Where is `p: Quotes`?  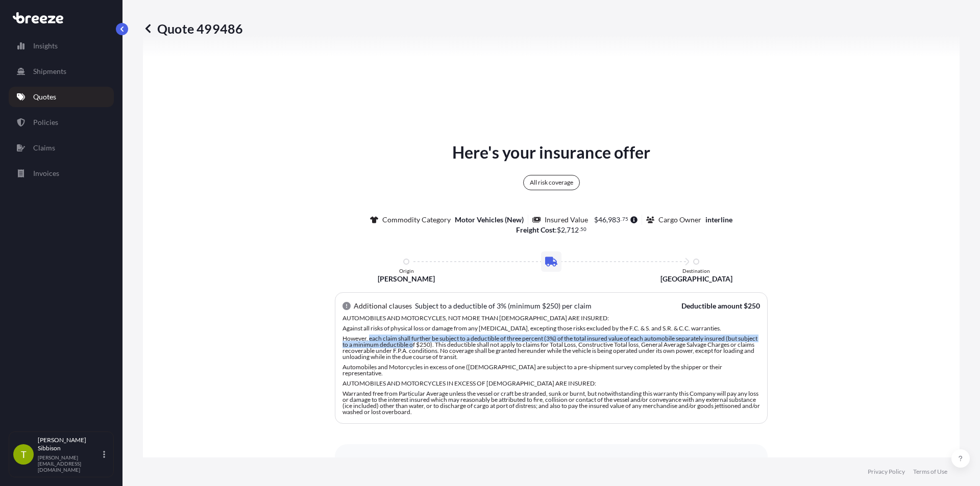
p: Quotes is located at coordinates (44, 97).